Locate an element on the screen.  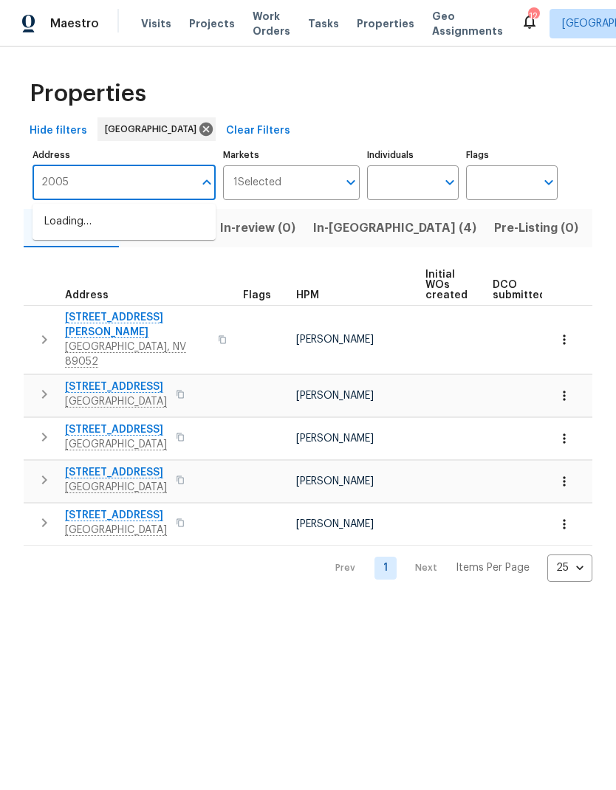
button: Hide filters is located at coordinates (58, 131).